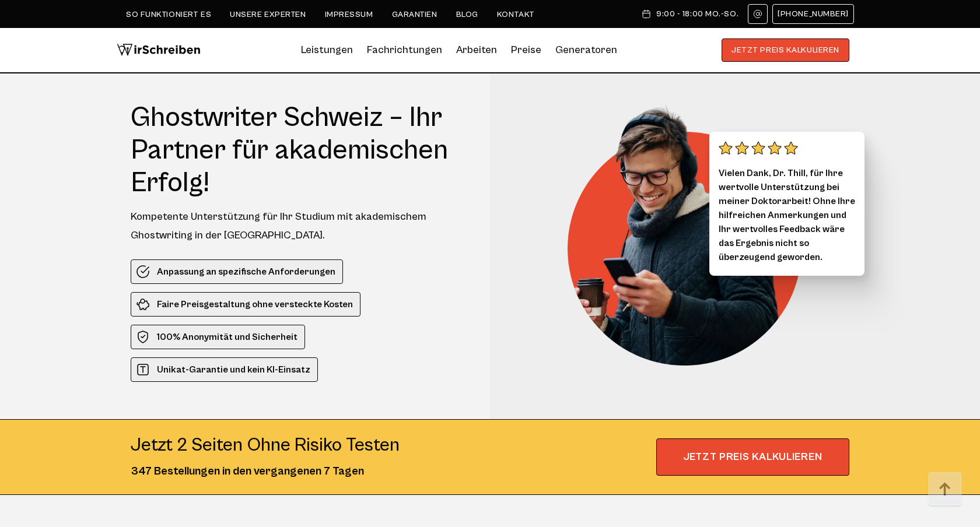 The height and width of the screenshot is (527, 980). I want to click on div: Vielen Dank, Dr. Thill, für Ihre wertvolle Unterstützung bei meiner Doktorarbeit! Ohne Ihre hilfr..., so click(787, 204).